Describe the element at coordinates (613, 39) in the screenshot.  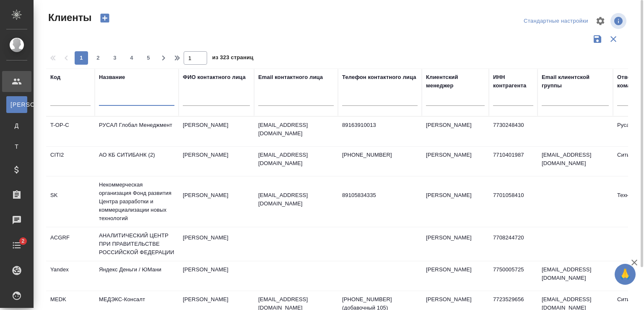
I see `button: Сбросить фильтры` at that location.